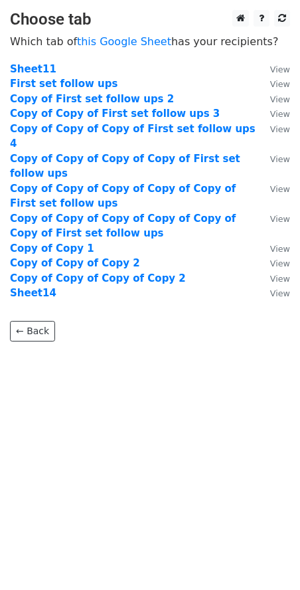 This screenshot has height=590, width=300. Describe the element at coordinates (33, 293) in the screenshot. I see `strong: Sheet14` at that location.